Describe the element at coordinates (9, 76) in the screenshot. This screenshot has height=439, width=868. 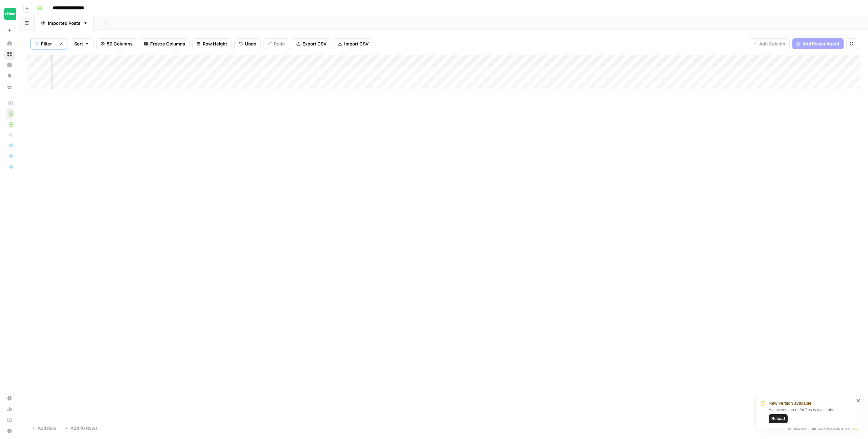
I see `a: Opportunities` at that location.